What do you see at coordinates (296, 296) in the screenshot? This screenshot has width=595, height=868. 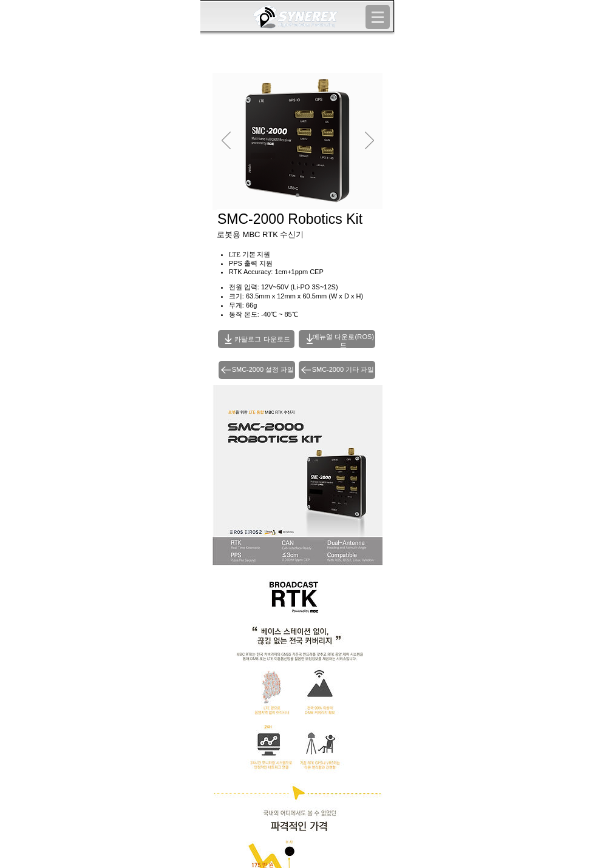 I see `span: 크기: 63.5mm x 12mm x 60.5mm (W x D x H)` at bounding box center [296, 296].